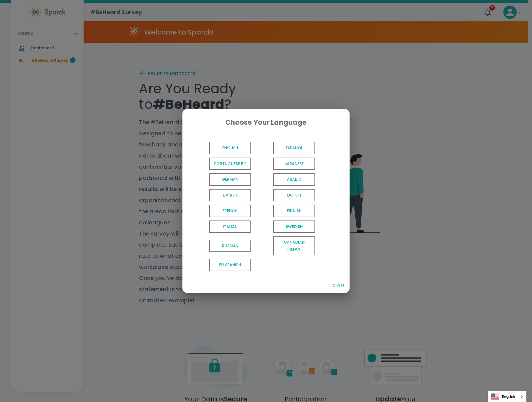  What do you see at coordinates (230, 246) in the screenshot?
I see `span: Russian` at bounding box center [230, 246].